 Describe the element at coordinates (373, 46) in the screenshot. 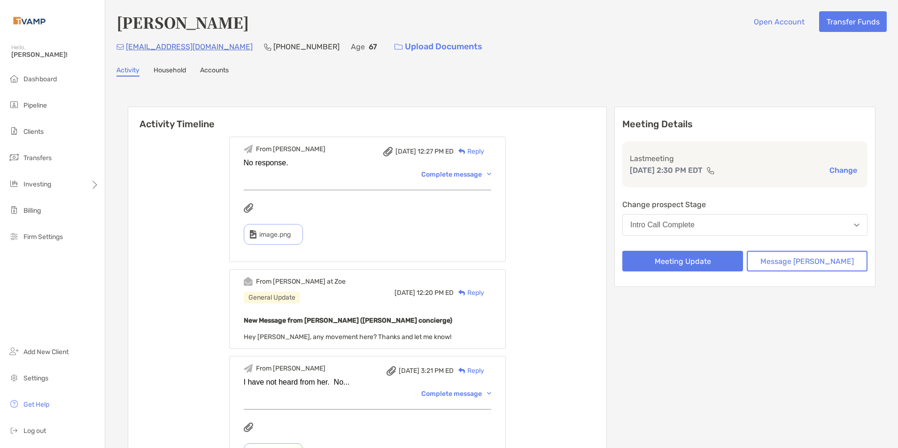

I see `p: 67` at that location.